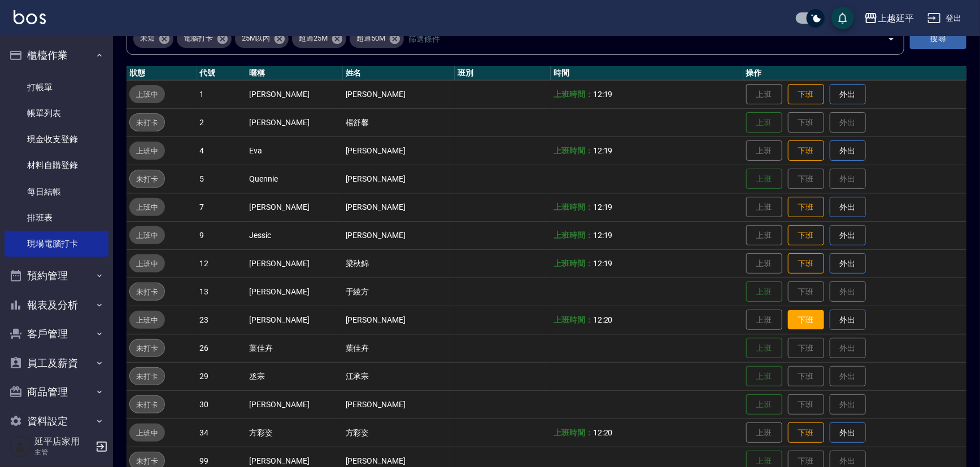 The height and width of the screenshot is (467, 980). Describe the element at coordinates (56, 422) in the screenshot. I see `button: 資料設定` at that location.